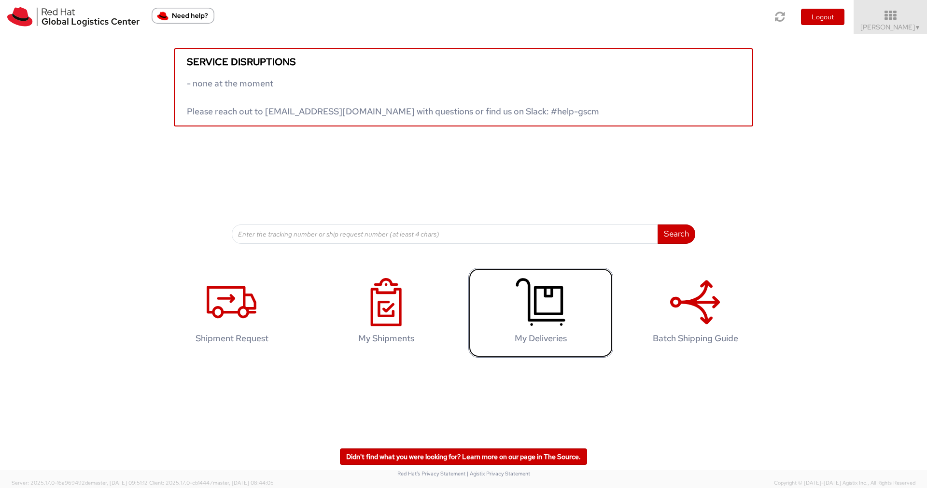 The image size is (927, 488). What do you see at coordinates (431, 474) in the screenshot?
I see `a: Red Hat's Privacy Statement` at bounding box center [431, 474].